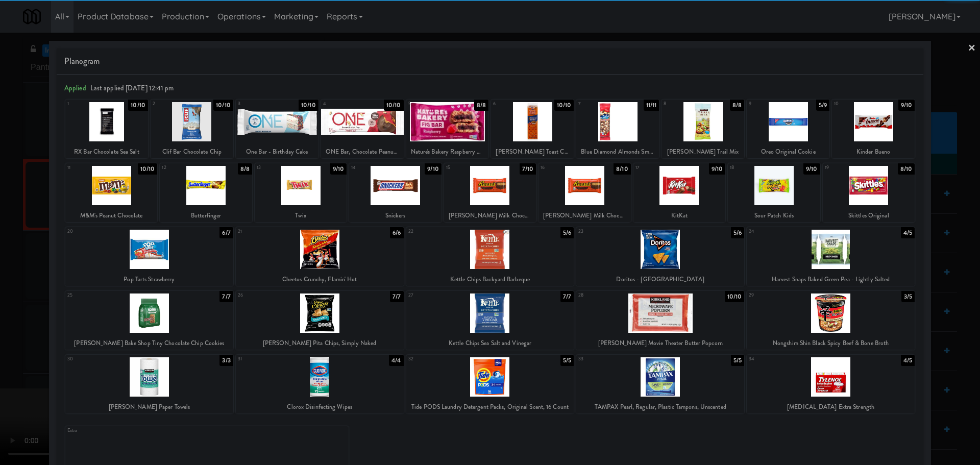 This screenshot has width=980, height=465. Describe the element at coordinates (319, 280) in the screenshot. I see `div: Cheetos Crunchy, Flamin' Hot` at that location.